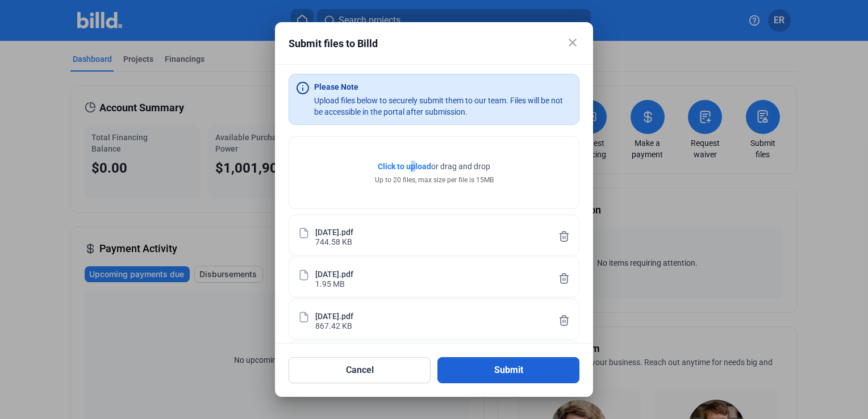 The height and width of the screenshot is (419, 868). What do you see at coordinates (405, 166) in the screenshot?
I see `span: Click to upload` at bounding box center [405, 166].